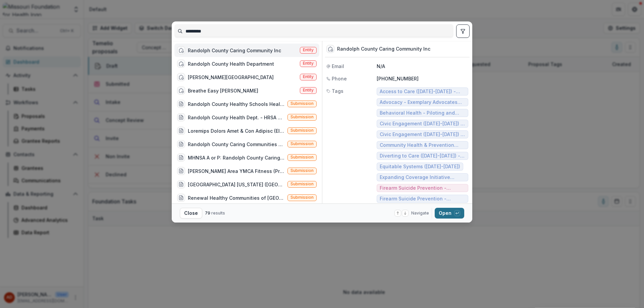  What do you see at coordinates (236, 131) in the screenshot?
I see `div: Loremips Dolors Amet & Con Adipisc (Elits doei tem Incididu Utlabo Etdolo Magnaaliqu enimadm ven ...` at bounding box center [236, 131].